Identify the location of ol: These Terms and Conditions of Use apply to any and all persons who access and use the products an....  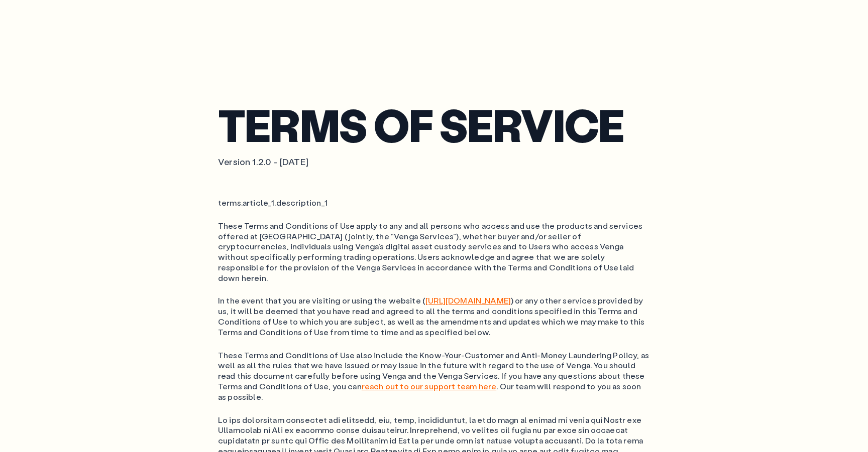
(434, 252).